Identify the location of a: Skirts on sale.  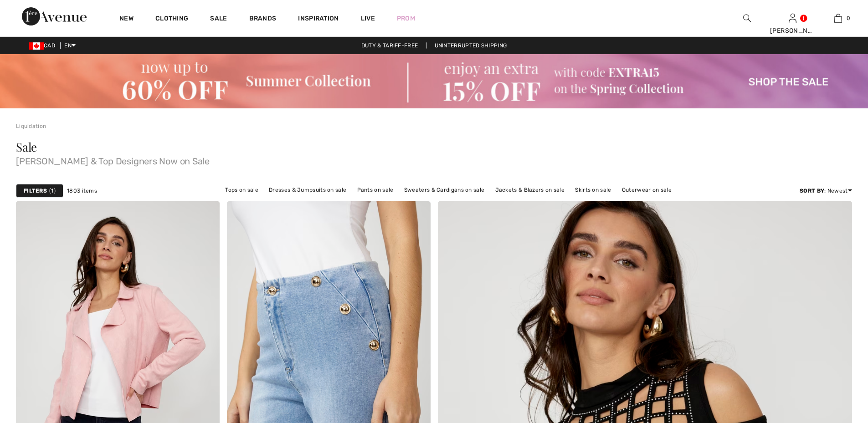
(593, 190).